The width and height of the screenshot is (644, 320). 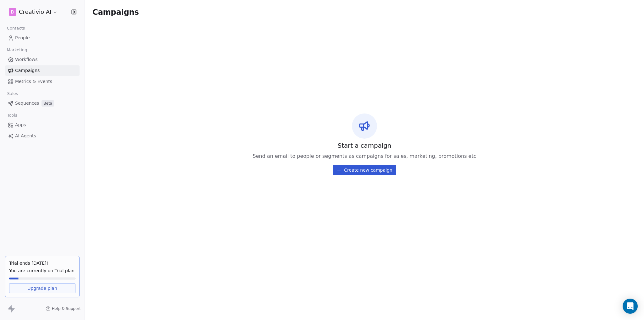 I want to click on span: Creativio AI, so click(x=35, y=12).